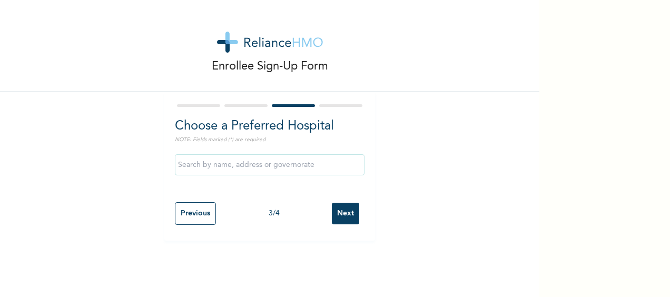 The height and width of the screenshot is (297, 670). I want to click on input: Next, so click(345, 213).